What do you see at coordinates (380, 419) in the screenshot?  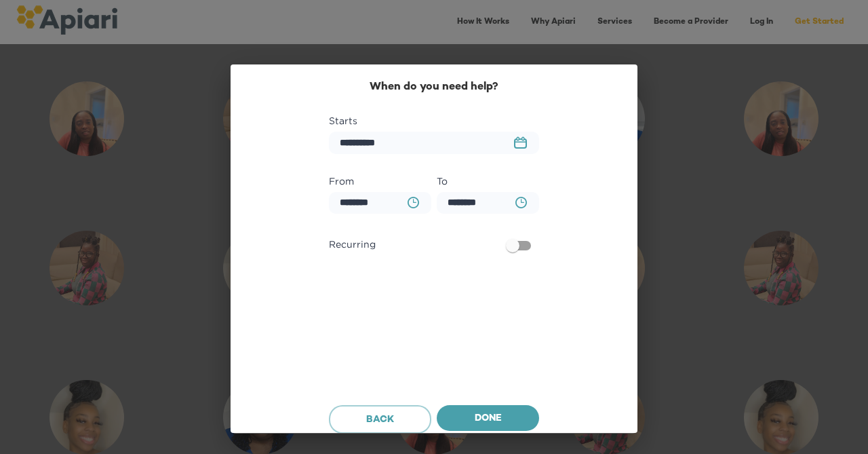 I see `button: Back` at bounding box center [380, 419].